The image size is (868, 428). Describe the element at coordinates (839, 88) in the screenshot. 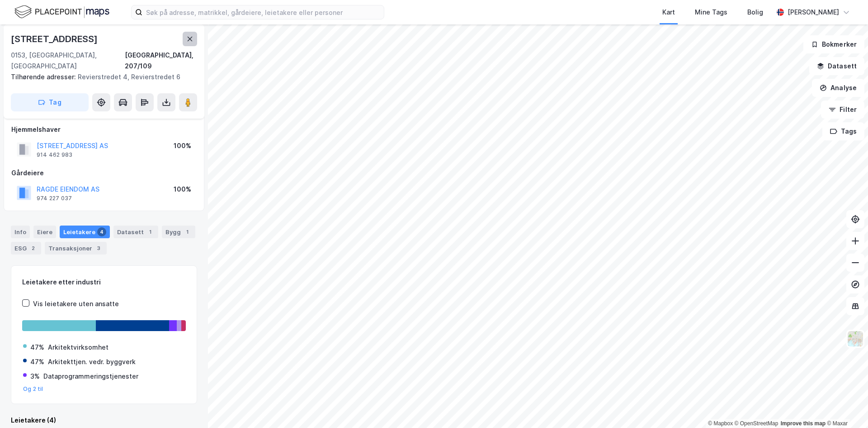

I see `button: Analyse` at that location.